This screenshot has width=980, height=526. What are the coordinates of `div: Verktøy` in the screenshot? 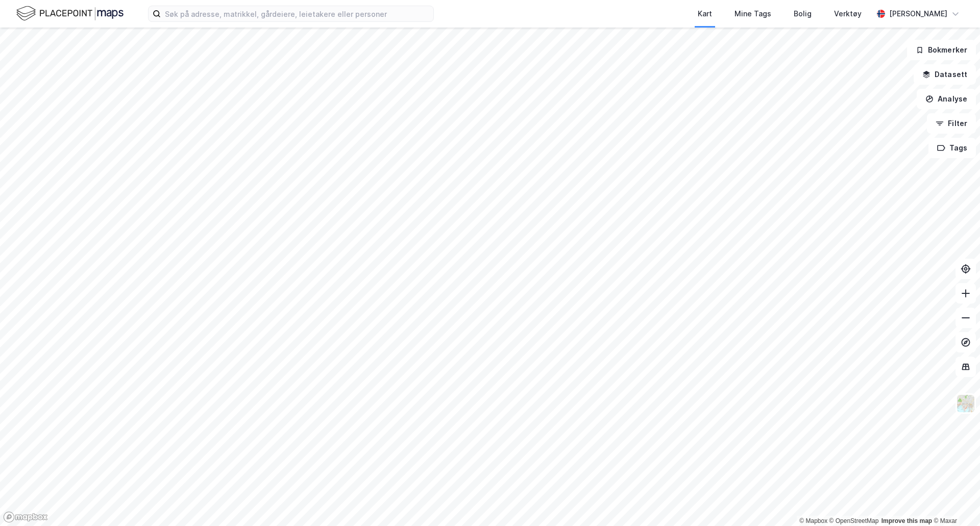 It's located at (847, 14).